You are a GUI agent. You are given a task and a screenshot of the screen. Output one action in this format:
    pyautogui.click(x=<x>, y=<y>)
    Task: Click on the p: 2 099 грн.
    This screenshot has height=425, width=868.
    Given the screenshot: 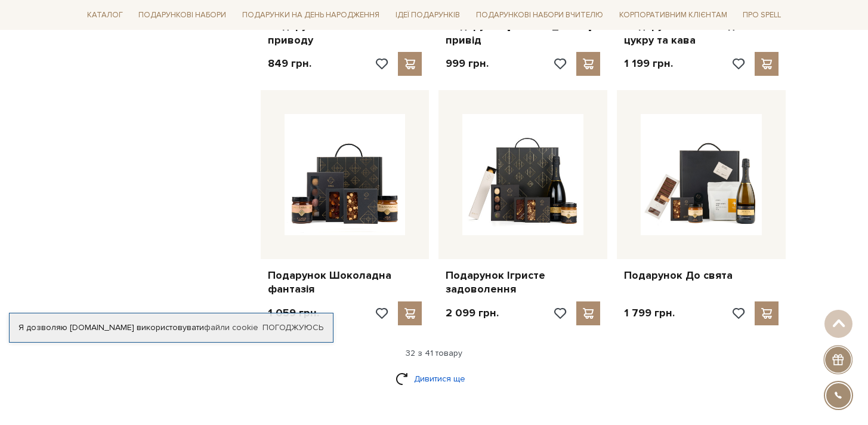 What is the action you would take?
    pyautogui.click(x=472, y=313)
    